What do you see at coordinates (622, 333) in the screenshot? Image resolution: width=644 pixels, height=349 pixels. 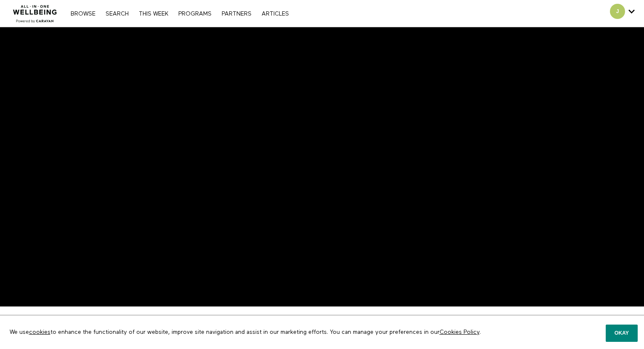 I see `button: Okay` at bounding box center [622, 333].